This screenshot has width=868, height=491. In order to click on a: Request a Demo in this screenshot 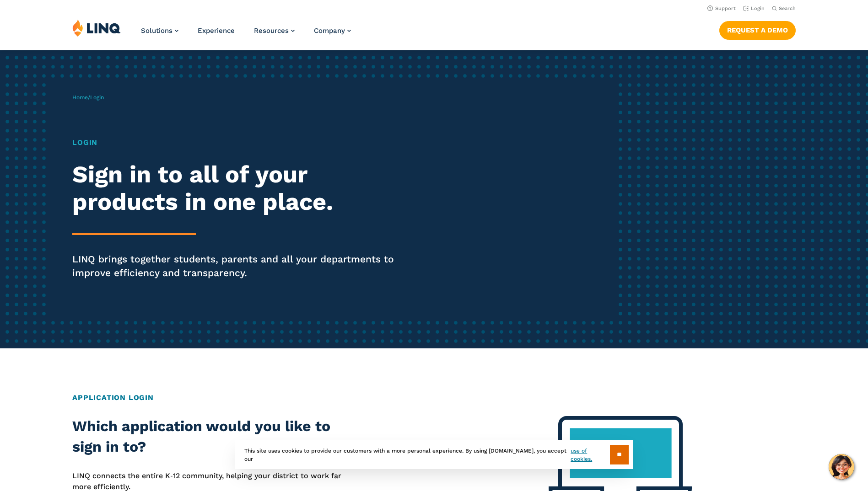, I will do `click(758, 30)`.